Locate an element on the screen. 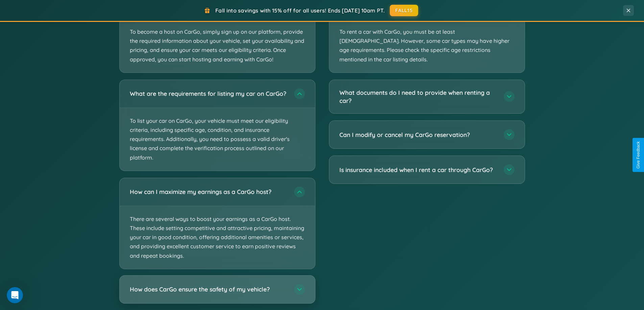 This screenshot has height=310, width=644. button: FALL15 is located at coordinates (404, 11).